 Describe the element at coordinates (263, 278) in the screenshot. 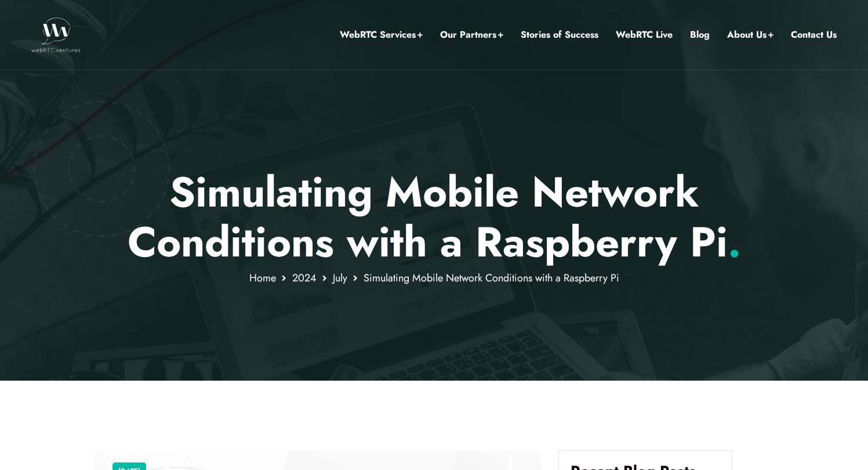

I see `span: Home` at that location.